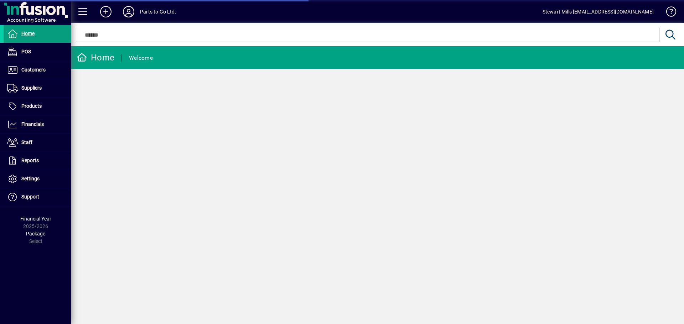 The image size is (684, 324). Describe the element at coordinates (32, 124) in the screenshot. I see `span: Financials` at that location.